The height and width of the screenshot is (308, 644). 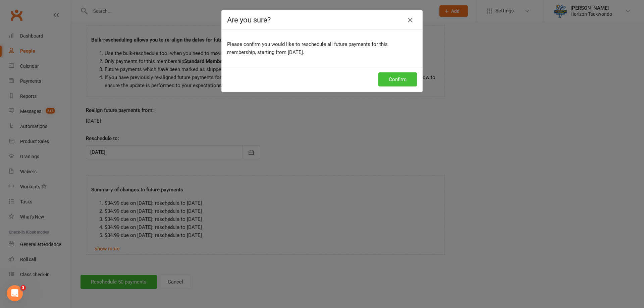 What do you see at coordinates (308, 48) in the screenshot?
I see `span: Please confirm you would like to reschedule all future payments for this membership, starting fro...` at bounding box center [308, 48].